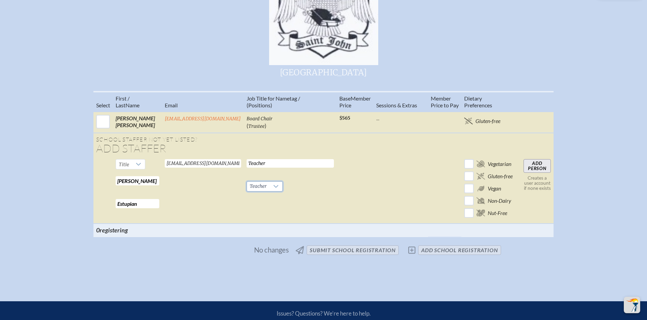 This screenshot has width=647, height=320. I want to click on span: ary Preferences, so click(478, 102).